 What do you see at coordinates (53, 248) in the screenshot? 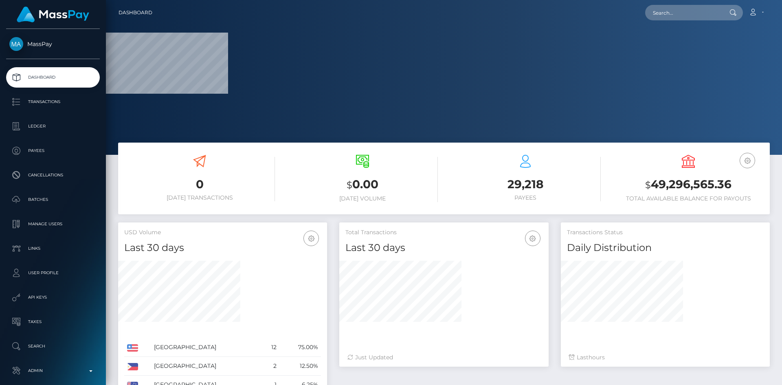
I see `a: Links` at bounding box center [53, 248].